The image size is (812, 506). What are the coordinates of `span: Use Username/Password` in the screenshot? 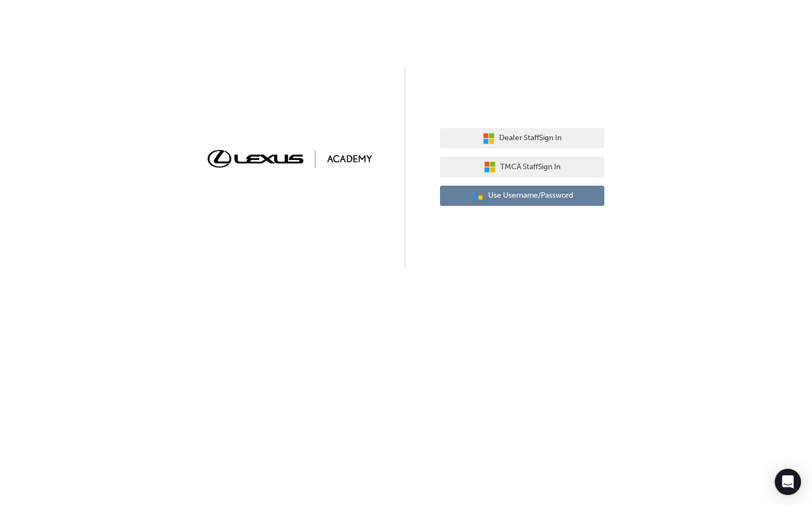 It's located at (531, 196).